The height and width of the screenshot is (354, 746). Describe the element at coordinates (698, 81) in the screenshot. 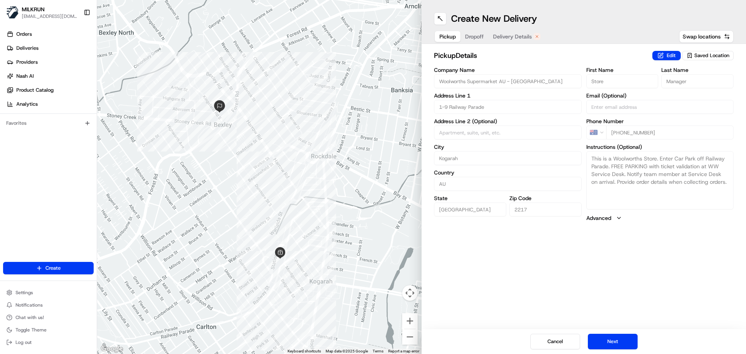

I see `input: Enter last name` at that location.